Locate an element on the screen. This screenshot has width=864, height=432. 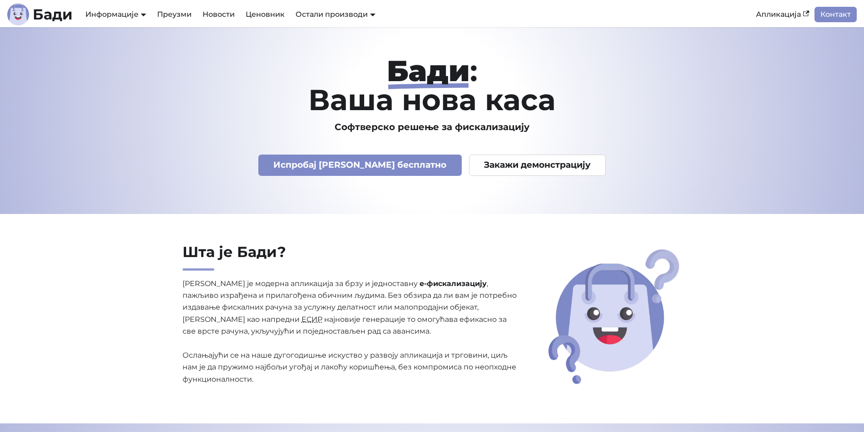
a: Закажи демонстрацију is located at coordinates (537, 165).